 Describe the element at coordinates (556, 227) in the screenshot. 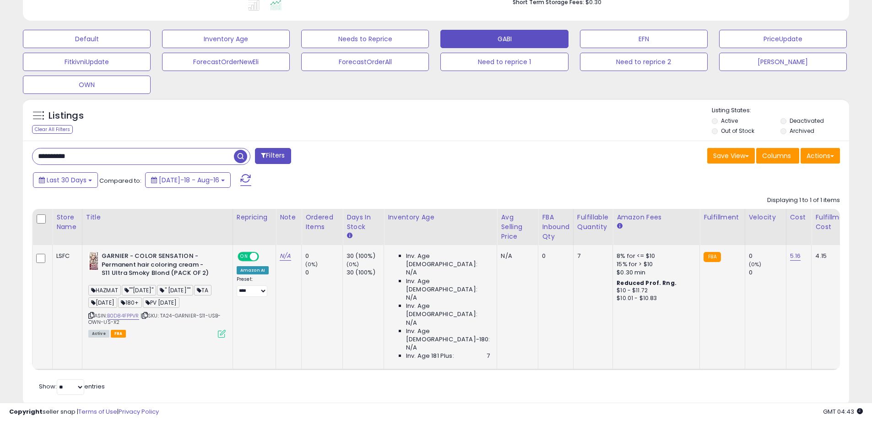

I see `div: FBA inbound Qty` at that location.